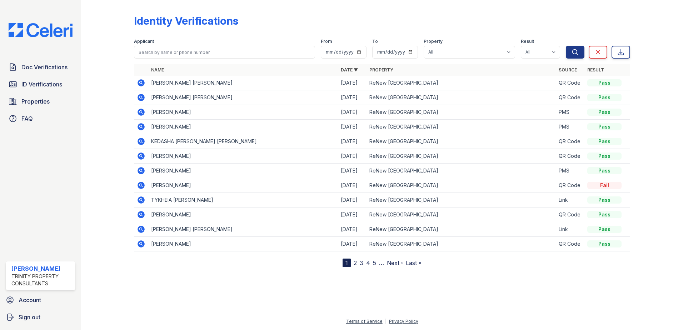 The height and width of the screenshot is (330, 683). What do you see at coordinates (349, 70) in the screenshot?
I see `a: Date ▼` at bounding box center [349, 70].